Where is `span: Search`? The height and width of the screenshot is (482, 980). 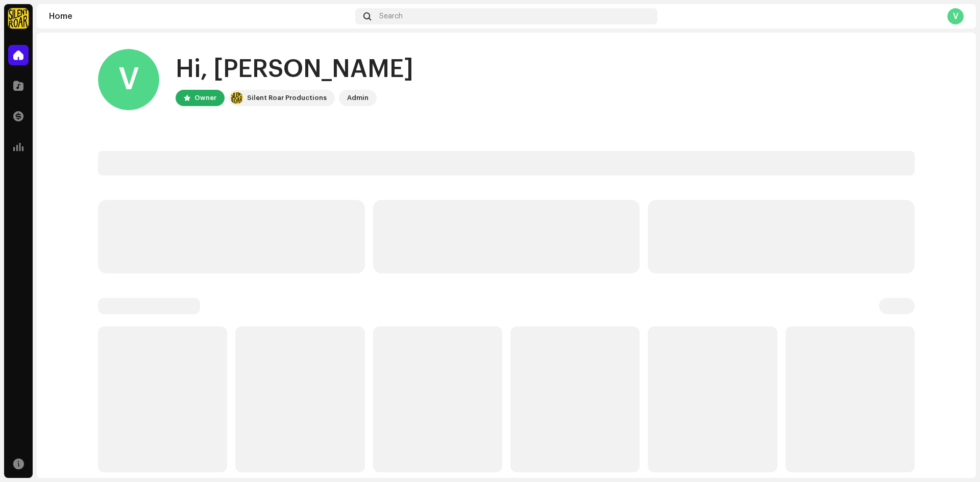
span: Search is located at coordinates (391, 16).